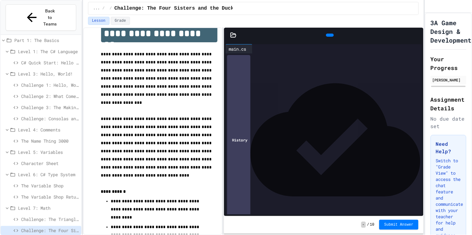  What do you see at coordinates (448, 63) in the screenshot?
I see `h2: Your Progress` at bounding box center [448, 63].